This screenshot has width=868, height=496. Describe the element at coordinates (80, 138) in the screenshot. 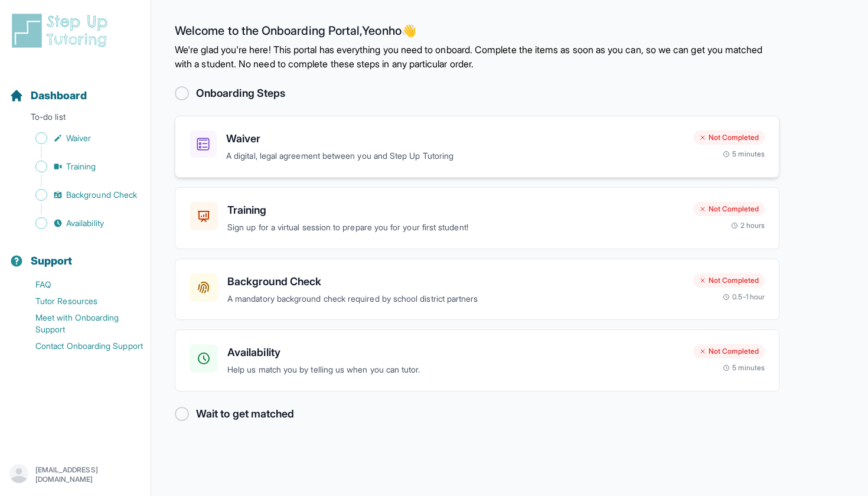

I see `a: Waiver` at that location.